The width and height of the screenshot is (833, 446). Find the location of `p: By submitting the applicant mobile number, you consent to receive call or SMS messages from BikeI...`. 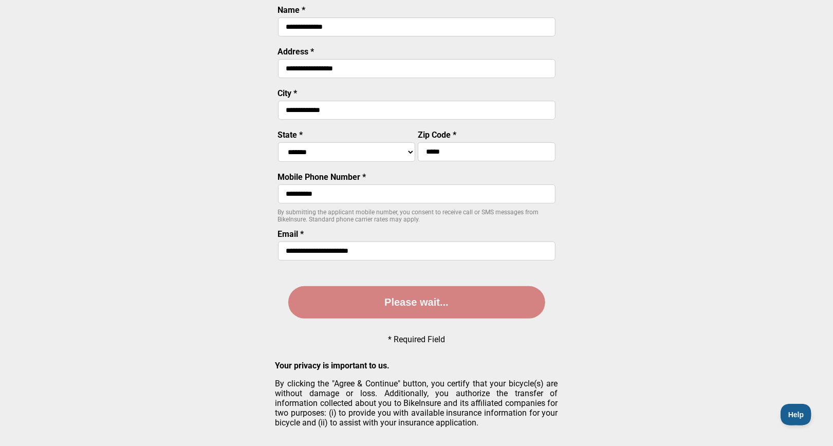

p: By submitting the applicant mobile number, you consent to receive call or SMS messages from BikeI... is located at coordinates (417, 216).